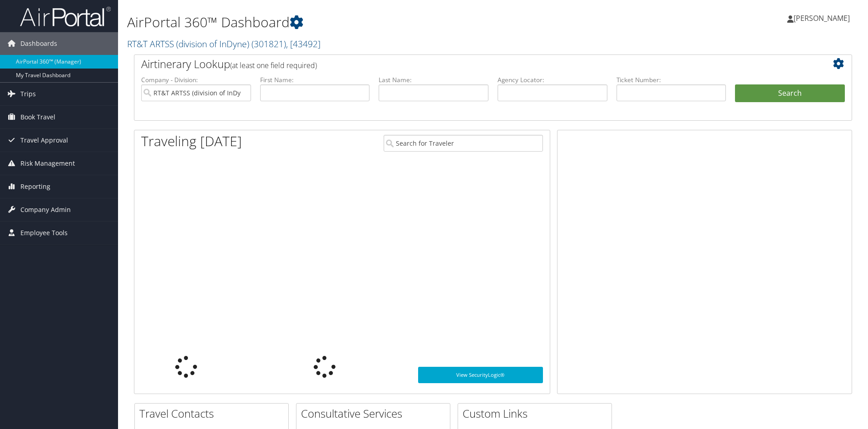  What do you see at coordinates (304, 44) in the screenshot?
I see `span: , [ 43492 ]` at bounding box center [304, 44].